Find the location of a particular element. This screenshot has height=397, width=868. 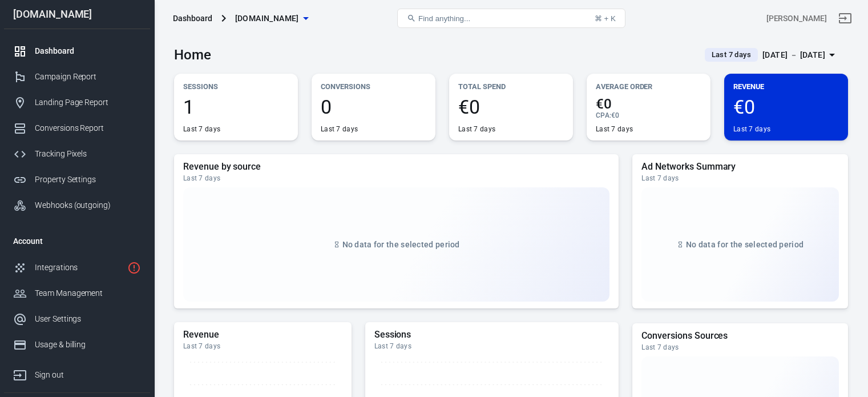

span: Last 7 days is located at coordinates (731, 55).